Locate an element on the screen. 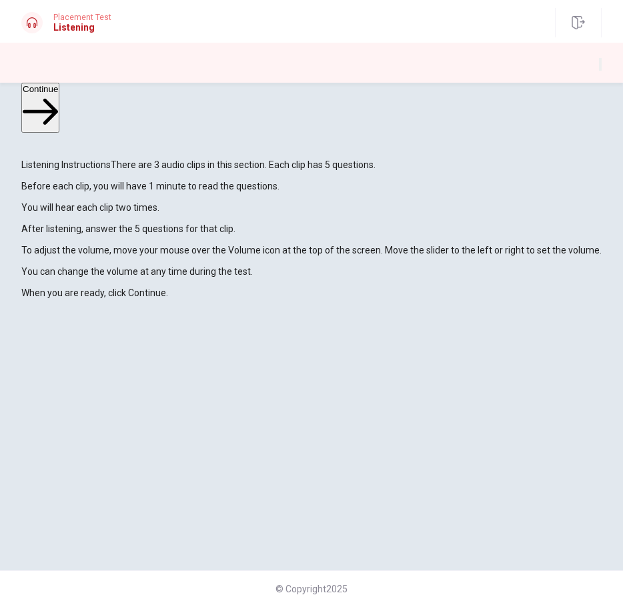 This screenshot has width=623, height=607. h1: Listening is located at coordinates (82, 27).